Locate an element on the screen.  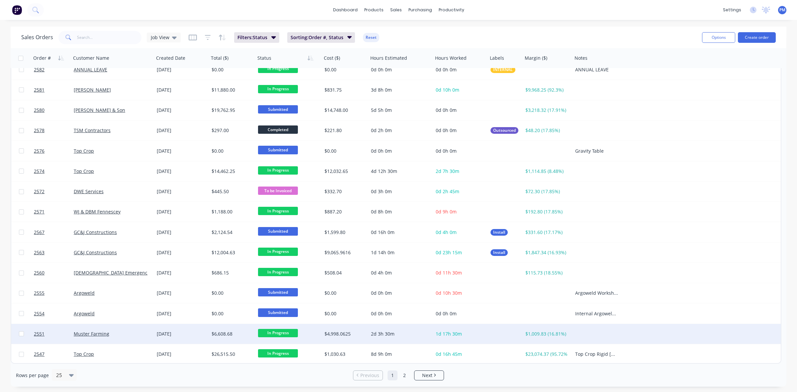
span: 0d 16h 45m is located at coordinates (449, 354).